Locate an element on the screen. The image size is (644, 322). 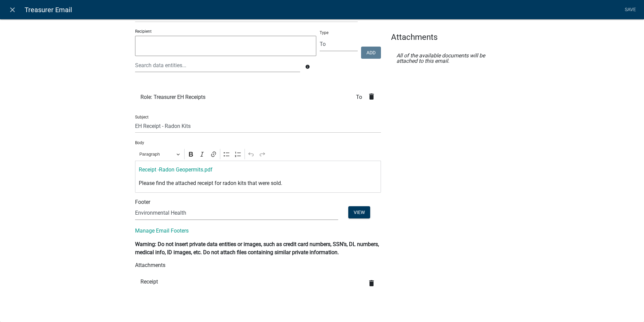
i: All of the available documents will be attached to this email. is located at coordinates (450, 58).